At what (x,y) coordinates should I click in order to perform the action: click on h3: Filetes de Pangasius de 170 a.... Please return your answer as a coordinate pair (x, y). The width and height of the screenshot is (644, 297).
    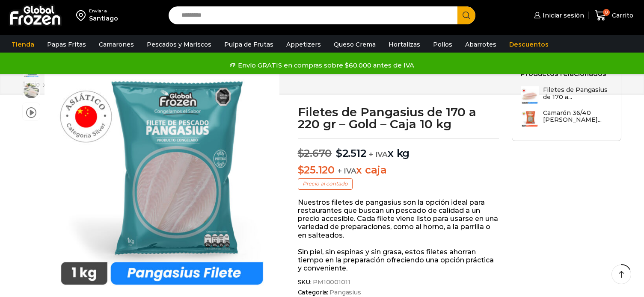
    Looking at the image, I should click on (578, 94).